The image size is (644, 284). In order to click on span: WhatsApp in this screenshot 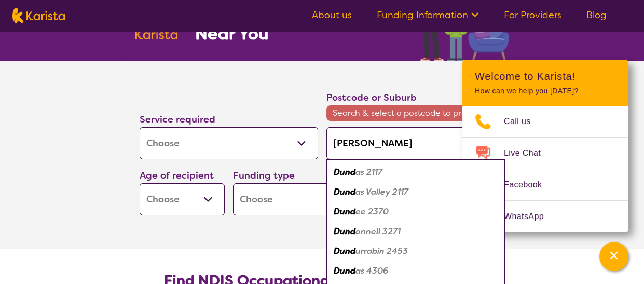, I will do `click(530, 216)`.